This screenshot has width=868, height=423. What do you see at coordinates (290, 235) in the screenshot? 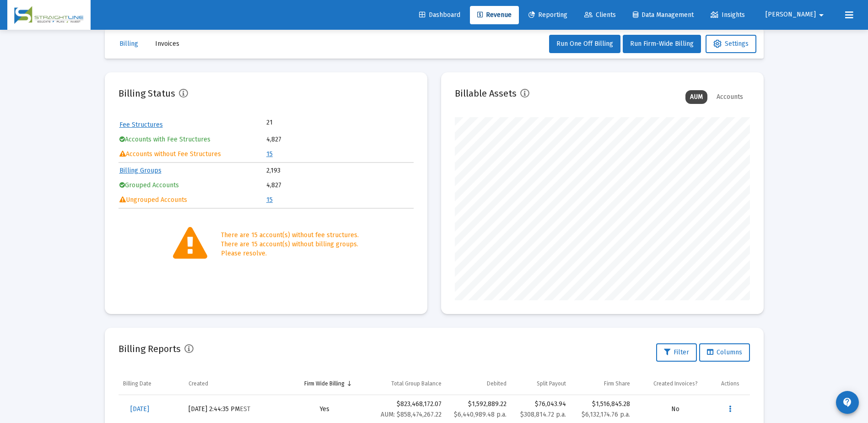
I see `div: There are 15 account(s) without fee structures.` at bounding box center [290, 235].